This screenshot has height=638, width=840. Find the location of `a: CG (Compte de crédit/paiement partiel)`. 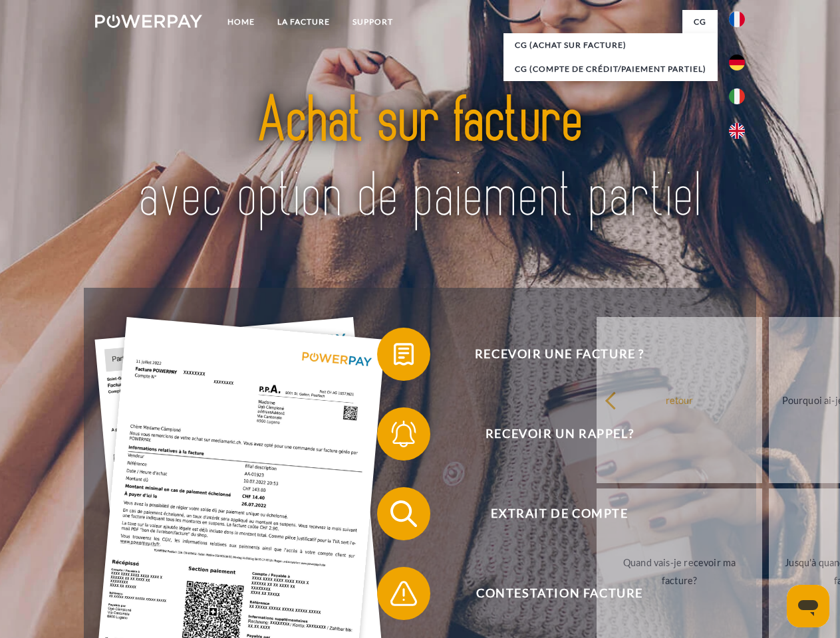

a: CG (Compte de crédit/paiement partiel) is located at coordinates (610, 69).